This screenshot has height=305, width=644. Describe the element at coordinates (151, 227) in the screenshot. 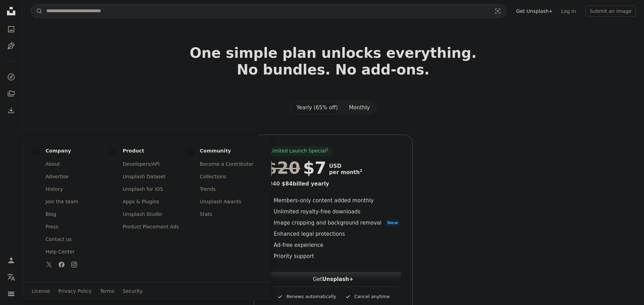

I see `a: Product Placement Ads` at that location.